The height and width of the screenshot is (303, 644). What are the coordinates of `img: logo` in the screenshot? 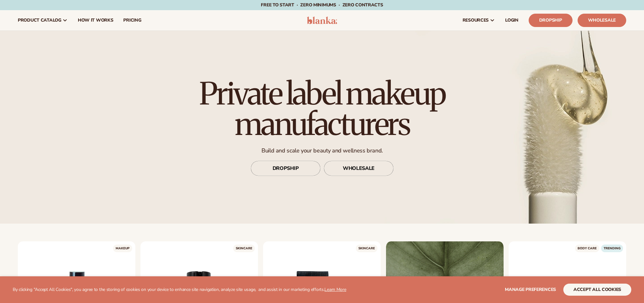 It's located at (322, 20).